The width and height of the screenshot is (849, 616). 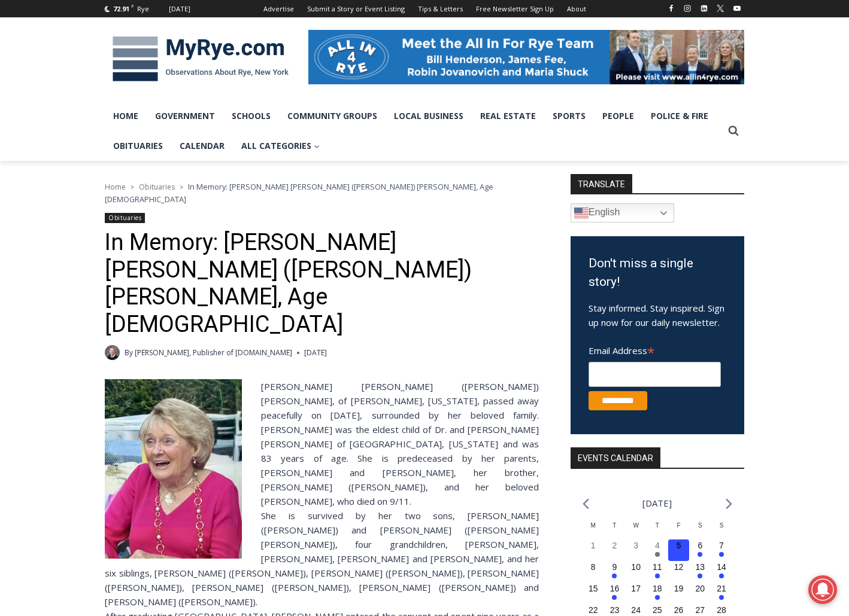 What do you see at coordinates (658, 610) in the screenshot?
I see `time: 25` at bounding box center [658, 610].